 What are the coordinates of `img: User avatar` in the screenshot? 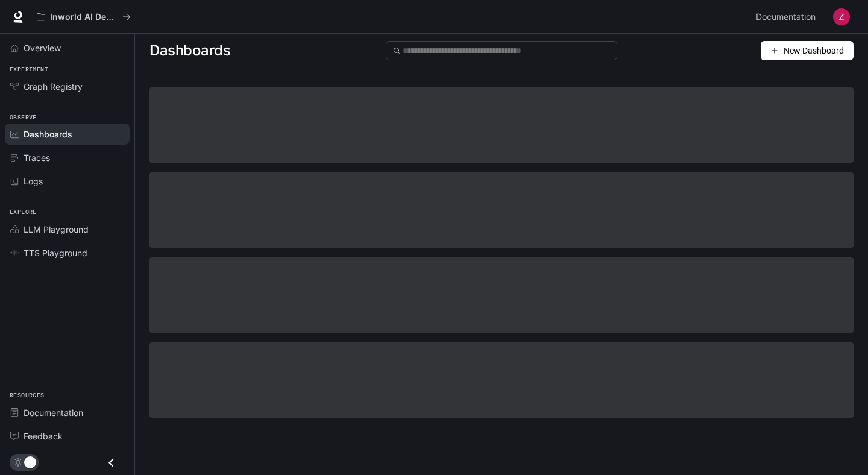 It's located at (841, 17).